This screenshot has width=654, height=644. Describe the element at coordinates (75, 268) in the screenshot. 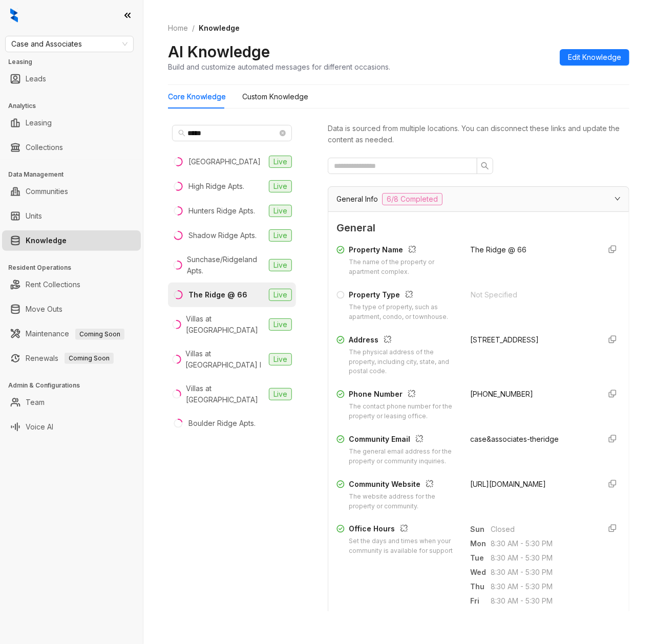

I see `h3: Resident Operations` at that location.